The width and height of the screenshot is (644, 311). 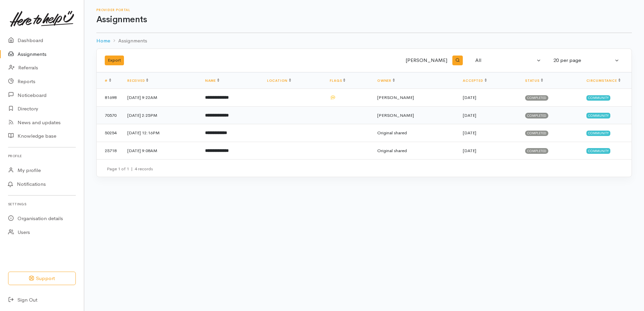 I want to click on a: Received, so click(x=138, y=80).